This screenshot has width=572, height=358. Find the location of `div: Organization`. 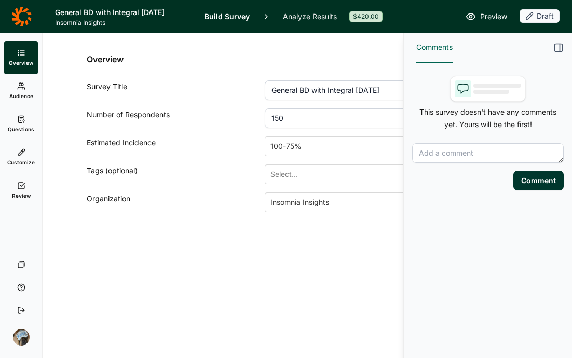

div: Organization is located at coordinates (176, 203).